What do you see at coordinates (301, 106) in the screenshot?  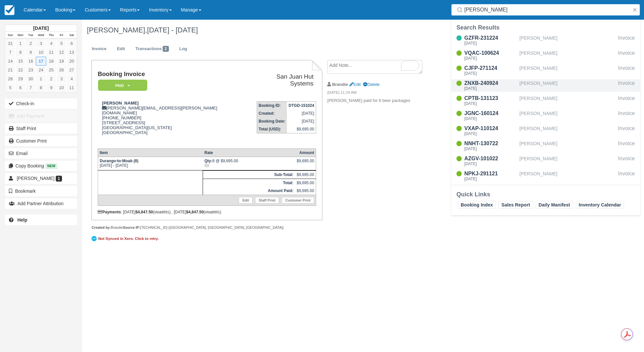 I see `strong: DTGD-151024` at bounding box center [301, 106].